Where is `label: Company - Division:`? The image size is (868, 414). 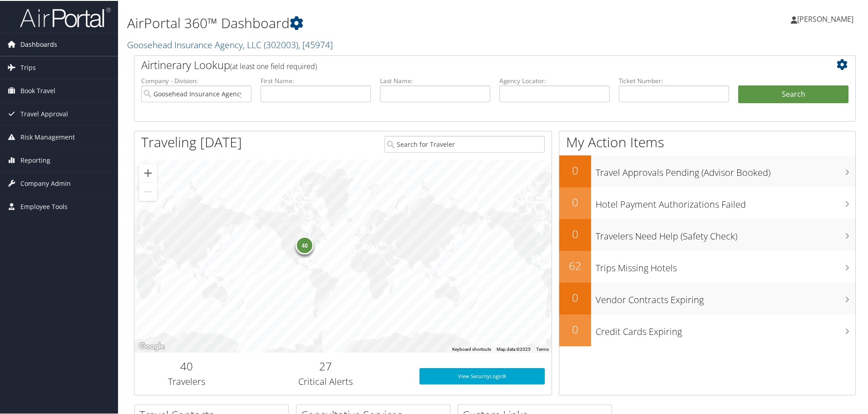
label: Company - Division: is located at coordinates (196, 80).